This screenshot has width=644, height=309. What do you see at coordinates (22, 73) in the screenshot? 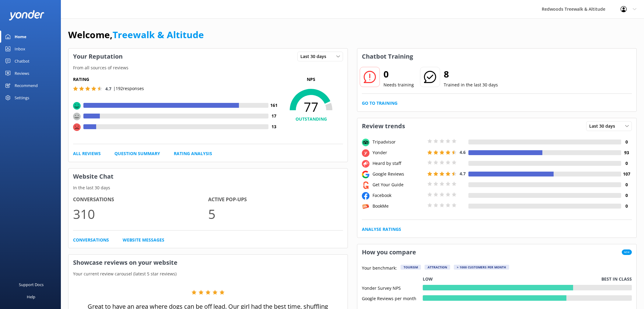
I see `div: Reviews` at bounding box center [22, 73].